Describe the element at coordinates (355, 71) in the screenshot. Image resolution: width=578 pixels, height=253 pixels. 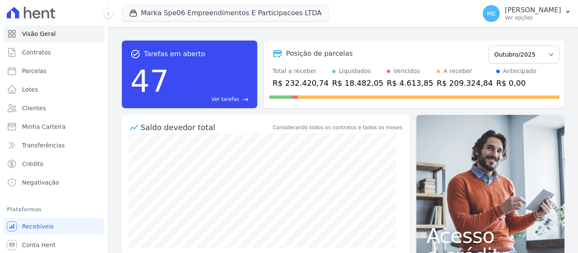
I see `div: Liquidados` at that location.